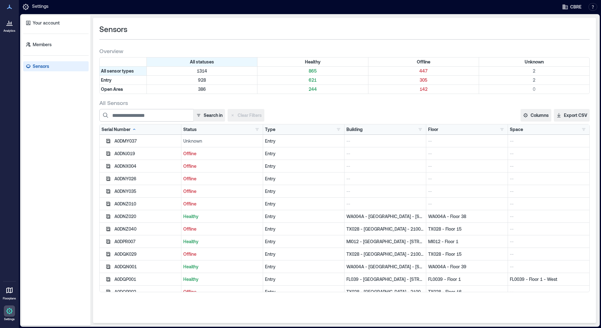 This screenshot has height=328, width=601. What do you see at coordinates (202, 71) in the screenshot?
I see `p: 1314` at bounding box center [202, 71].